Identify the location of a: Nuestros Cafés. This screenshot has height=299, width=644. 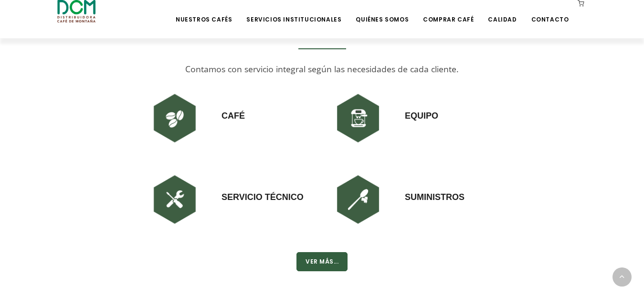
(204, 12).